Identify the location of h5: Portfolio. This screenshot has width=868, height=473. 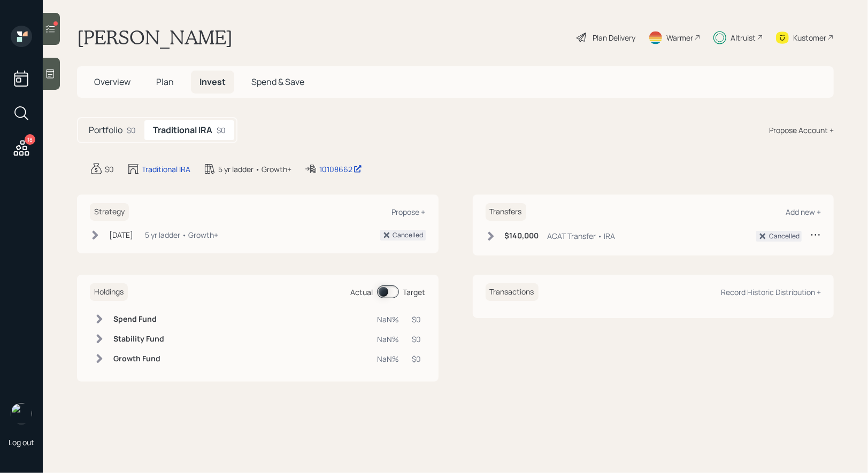
(105, 130).